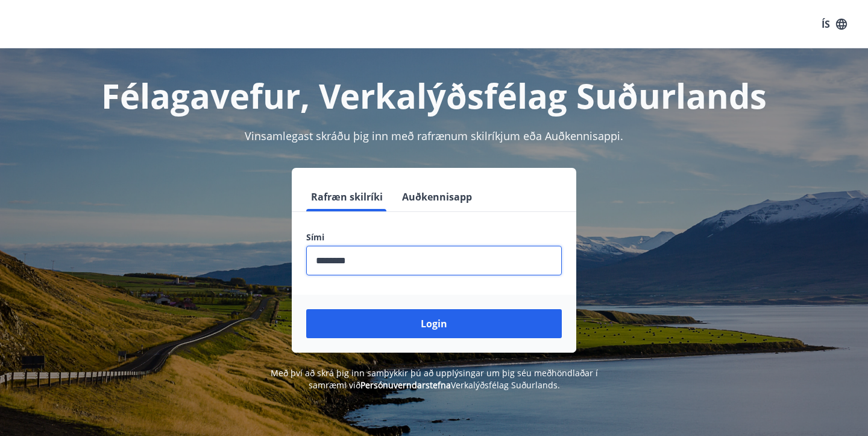 Image resolution: width=868 pixels, height=436 pixels. Describe the element at coordinates (437, 197) in the screenshot. I see `button: Auðkennisapp` at that location.